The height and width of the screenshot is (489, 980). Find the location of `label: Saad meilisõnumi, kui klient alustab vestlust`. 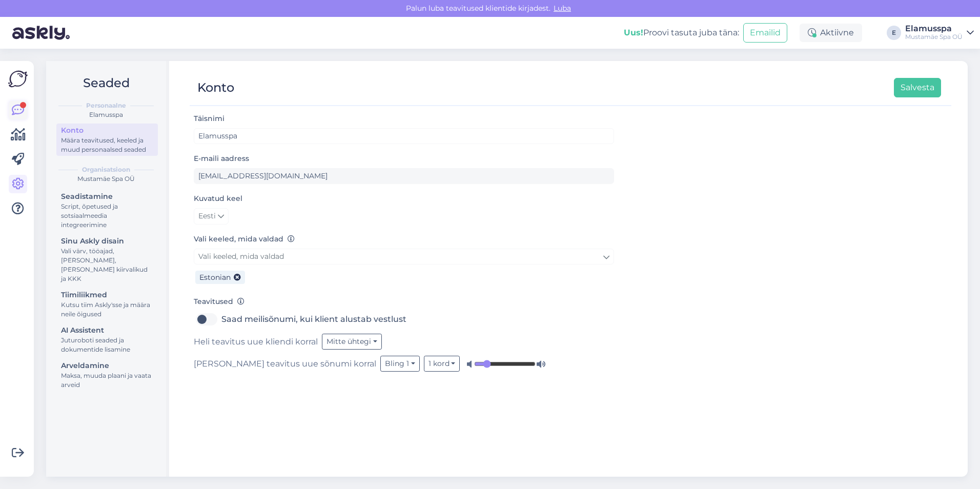

label: Saad meilisõnumi, kui klient alustab vestlust is located at coordinates (313, 320).